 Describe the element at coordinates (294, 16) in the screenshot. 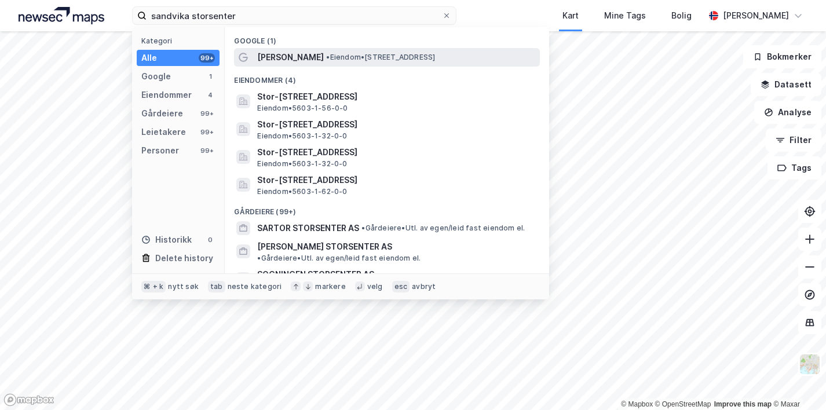

I see `input: Søk på adresse, matrikkel, gårdeiere, leietakere eller personer` at that location.